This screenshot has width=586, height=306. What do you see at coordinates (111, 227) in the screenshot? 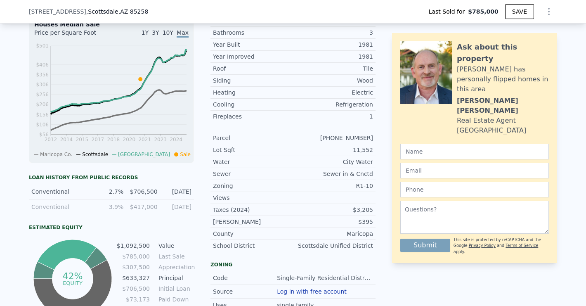
I see `div: Estimated Equity` at bounding box center [111, 227].